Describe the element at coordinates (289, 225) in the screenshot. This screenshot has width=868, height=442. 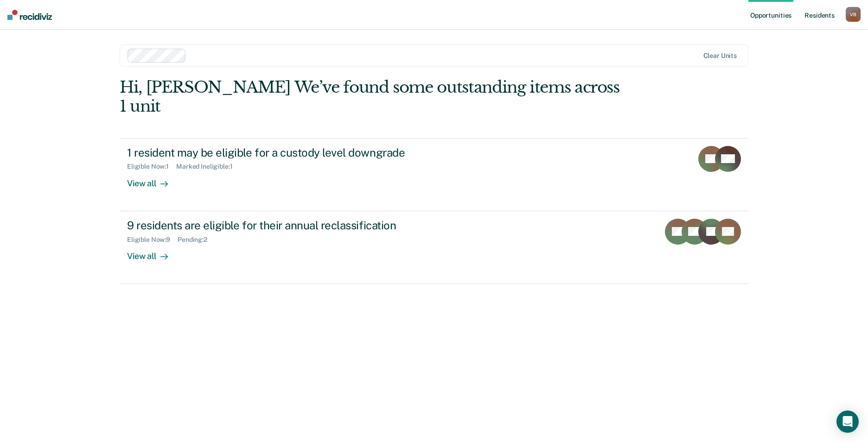
I see `div: 9 residents are eligible for their annual reclassification` at that location.